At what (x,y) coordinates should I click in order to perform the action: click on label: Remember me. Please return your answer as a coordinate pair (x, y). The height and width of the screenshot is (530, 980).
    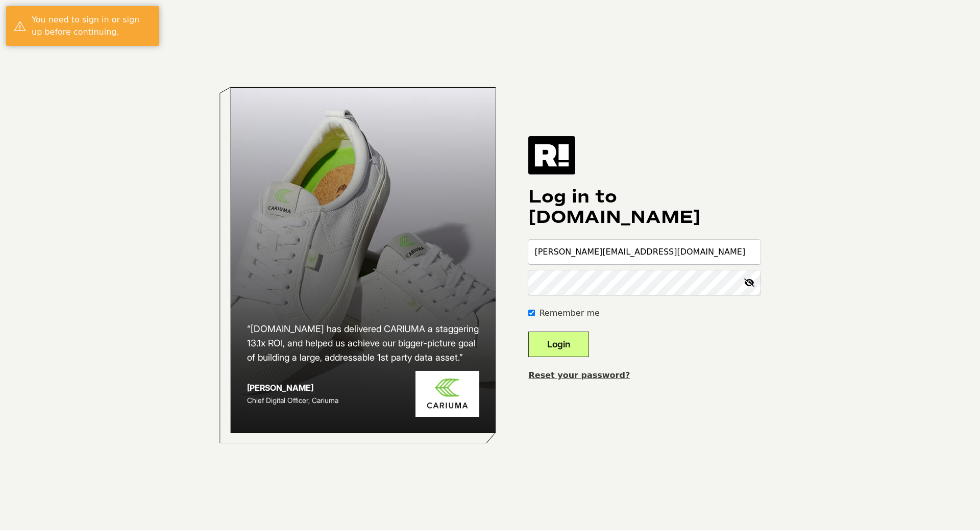
    Looking at the image, I should click on (569, 313).